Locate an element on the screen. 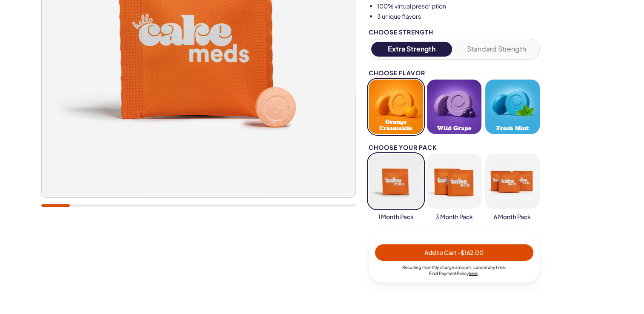 This screenshot has width=644, height=314. span: Add to Cart is located at coordinates (454, 252).